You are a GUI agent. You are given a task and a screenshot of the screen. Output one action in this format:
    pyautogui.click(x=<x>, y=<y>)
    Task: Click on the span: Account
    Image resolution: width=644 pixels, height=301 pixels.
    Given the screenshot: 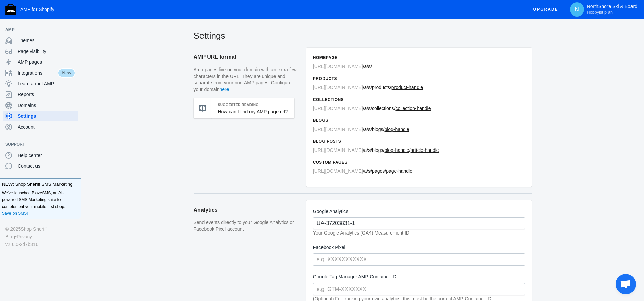 What is the action you would take?
    pyautogui.click(x=46, y=127)
    